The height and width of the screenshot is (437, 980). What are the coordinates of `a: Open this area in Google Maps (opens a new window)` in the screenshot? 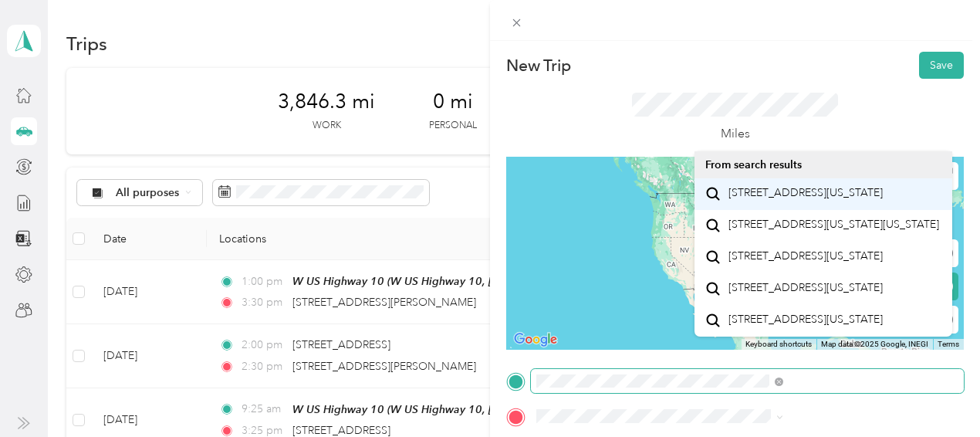 It's located at (535, 340).